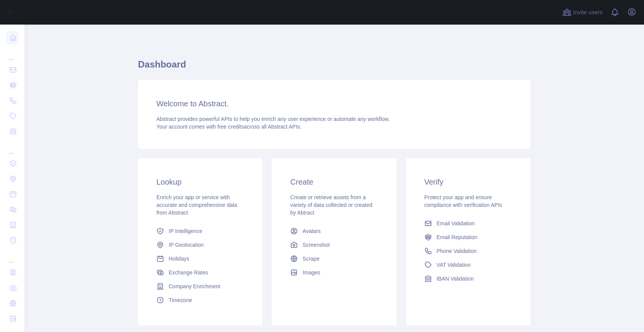  Describe the element at coordinates (334, 181) in the screenshot. I see `h3: Create` at that location.